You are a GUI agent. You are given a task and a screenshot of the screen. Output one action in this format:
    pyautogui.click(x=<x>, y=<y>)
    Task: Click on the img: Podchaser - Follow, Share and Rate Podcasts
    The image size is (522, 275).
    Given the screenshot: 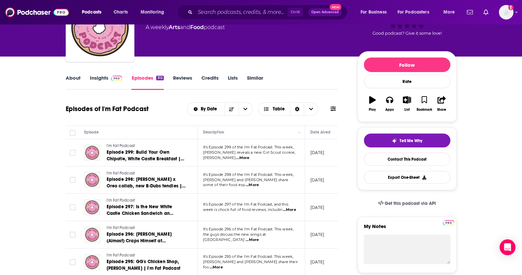 What is the action you would take?
    pyautogui.click(x=37, y=12)
    